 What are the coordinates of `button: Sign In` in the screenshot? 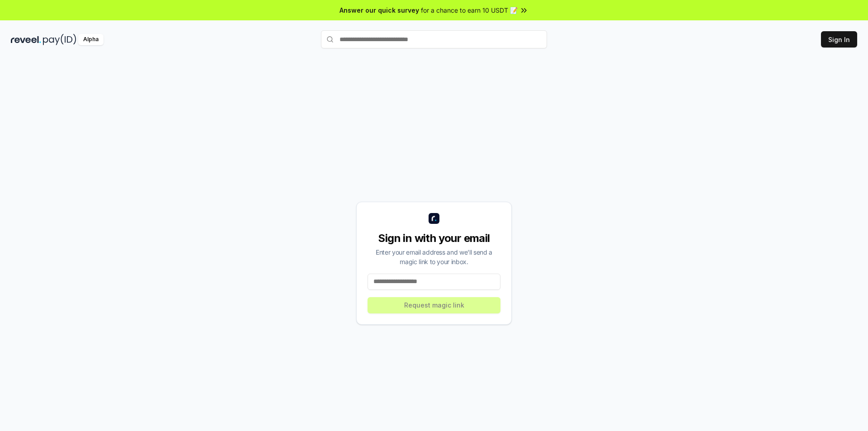 It's located at (839, 40).